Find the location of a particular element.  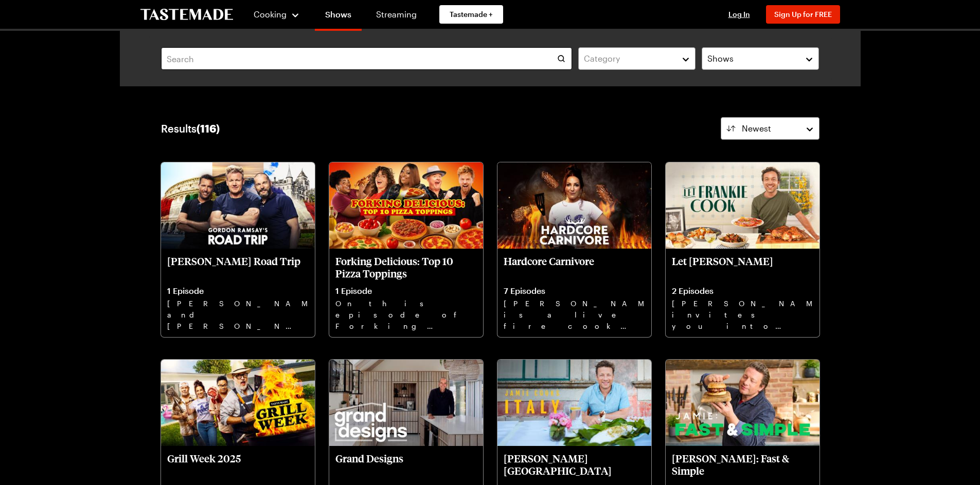

img: Hardcore Carnivore is located at coordinates (574, 206).